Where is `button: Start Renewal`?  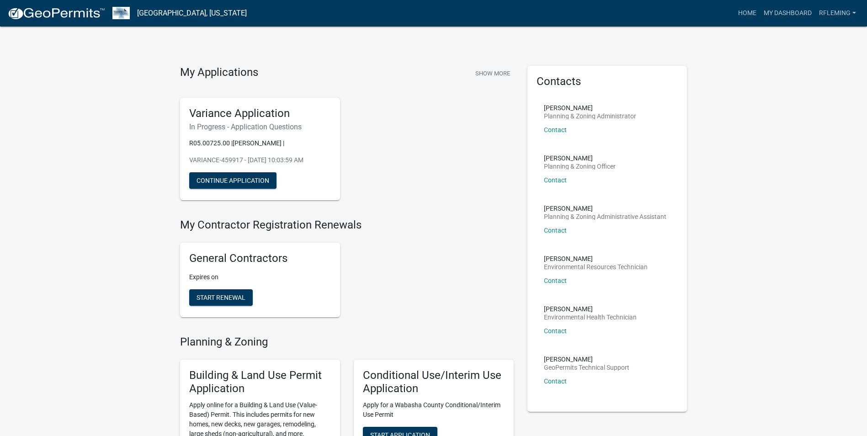 button: Start Renewal is located at coordinates (221, 298).